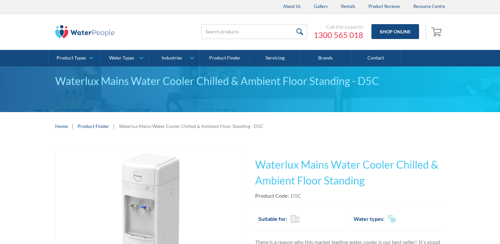  What do you see at coordinates (85, 32) in the screenshot?
I see `img: The Water People` at bounding box center [85, 32].